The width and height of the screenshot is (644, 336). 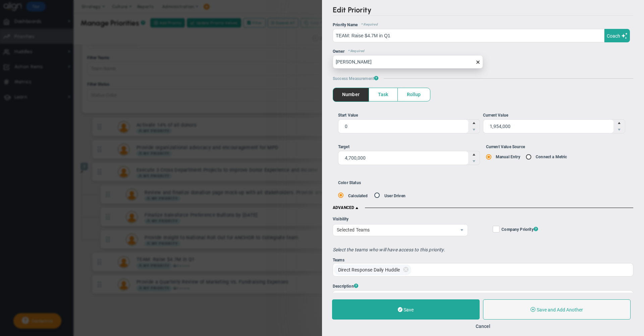 What do you see at coordinates (508, 157) in the screenshot?
I see `label: Manual Entry` at bounding box center [508, 157].